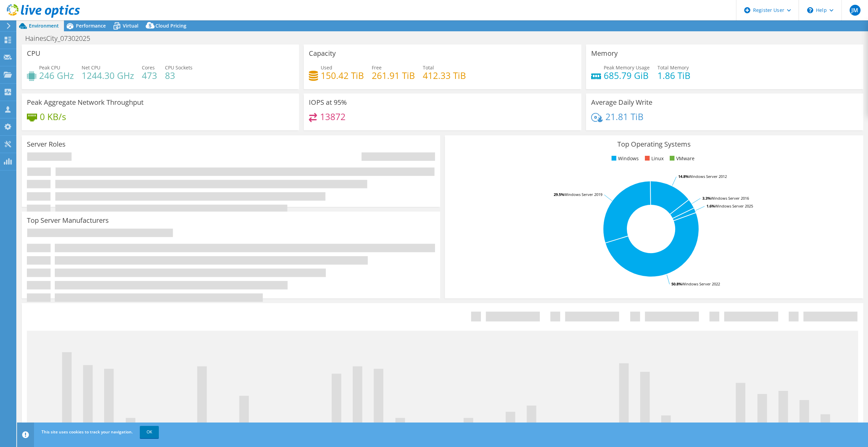 The image size is (868, 447). What do you see at coordinates (178, 68) in the screenshot?
I see `span: CPU Sockets` at bounding box center [178, 68].